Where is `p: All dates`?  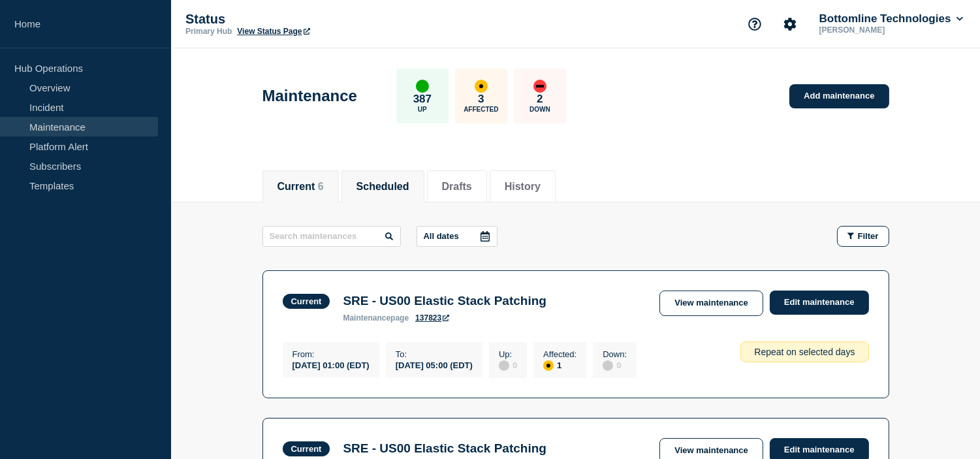
p: All dates is located at coordinates (441, 235).